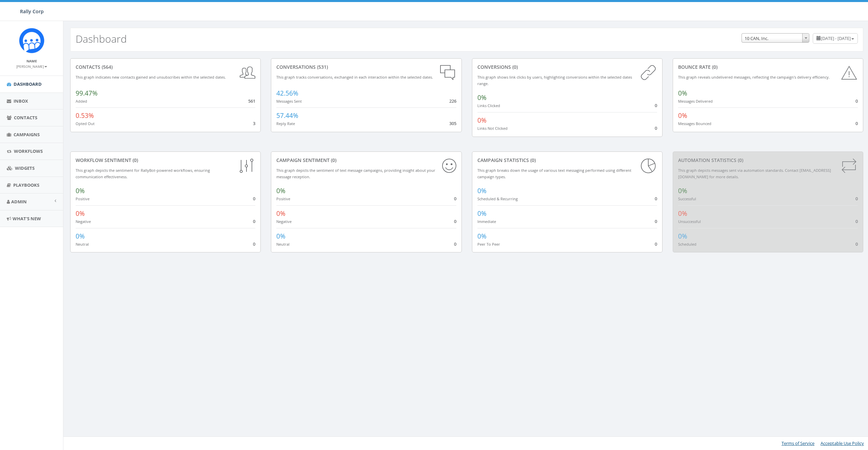 The height and width of the screenshot is (450, 868). I want to click on small: Peer To Peer, so click(488, 244).